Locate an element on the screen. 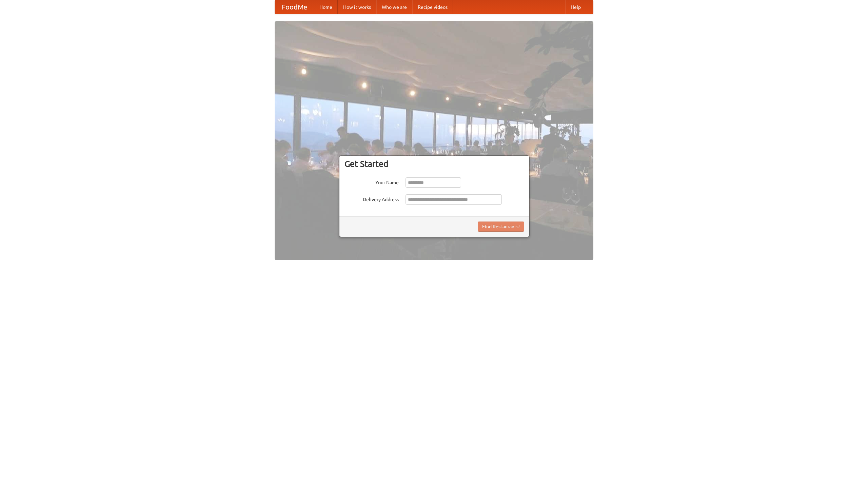 Image resolution: width=868 pixels, height=480 pixels. a: FoodMe is located at coordinates (294, 7).